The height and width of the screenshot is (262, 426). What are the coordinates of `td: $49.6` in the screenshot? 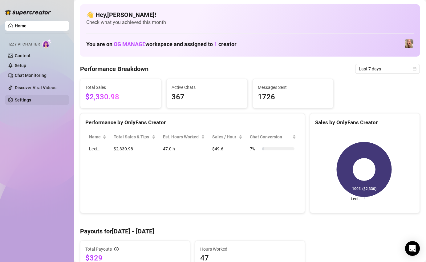 It's located at (227, 149).